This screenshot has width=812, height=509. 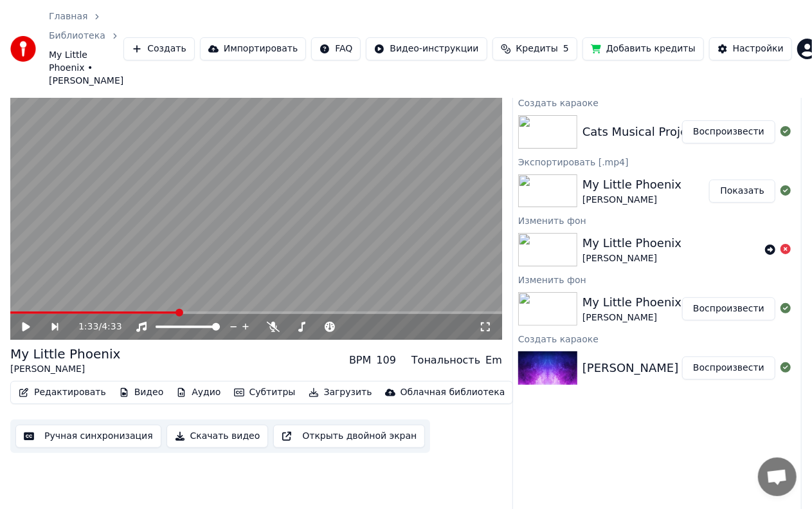 What do you see at coordinates (112, 327) in the screenshot?
I see `span: 4:33` at bounding box center [112, 327].